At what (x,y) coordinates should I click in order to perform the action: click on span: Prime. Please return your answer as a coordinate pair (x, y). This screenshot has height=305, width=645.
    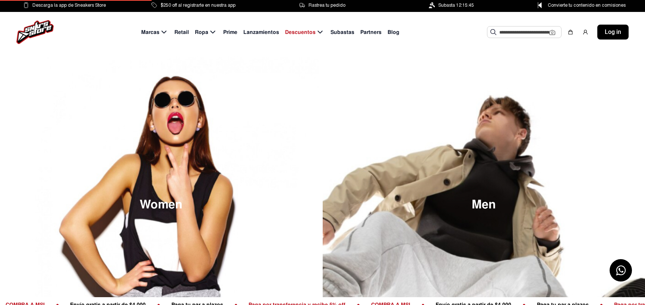
    Looking at the image, I should click on (230, 32).